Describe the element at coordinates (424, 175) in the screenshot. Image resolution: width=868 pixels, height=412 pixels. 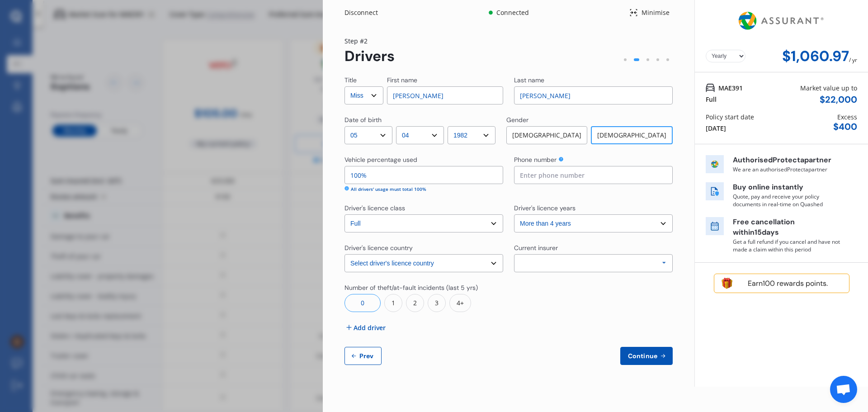
I see `input: Enter percentage` at that location.